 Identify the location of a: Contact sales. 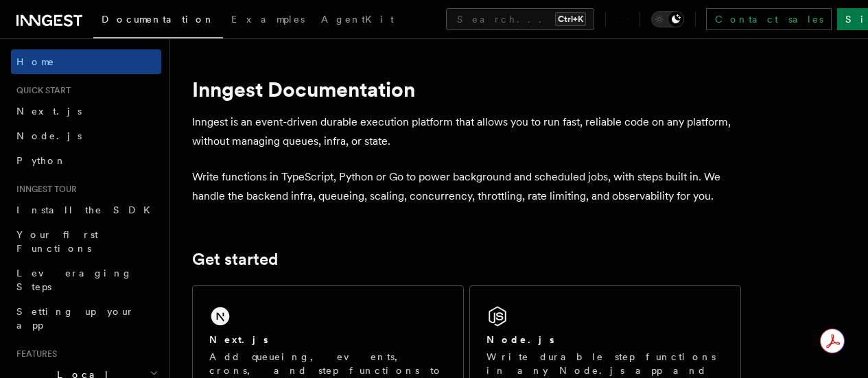
(768, 19).